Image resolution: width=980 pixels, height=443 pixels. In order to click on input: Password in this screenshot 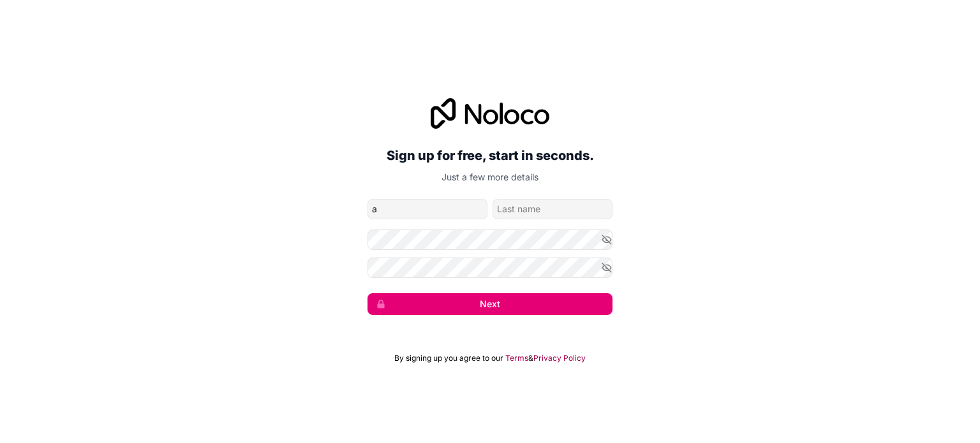, I will do `click(490, 239)`.